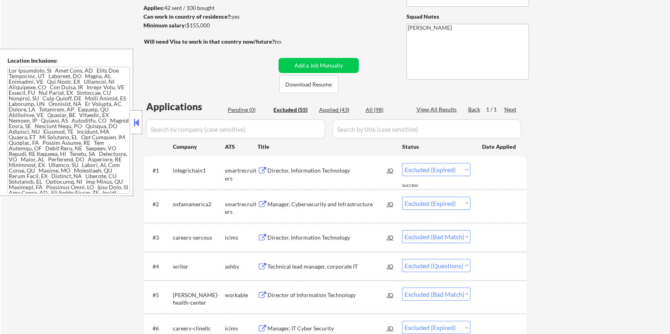  Describe the element at coordinates (236, 129) in the screenshot. I see `input: Search by company (case sensitive)` at that location.